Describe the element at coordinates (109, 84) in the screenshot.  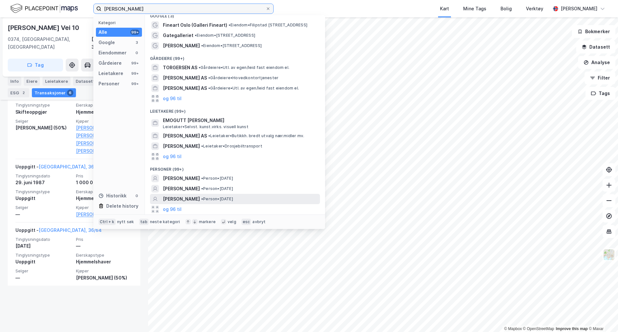
I see `div: Personer` at that location.